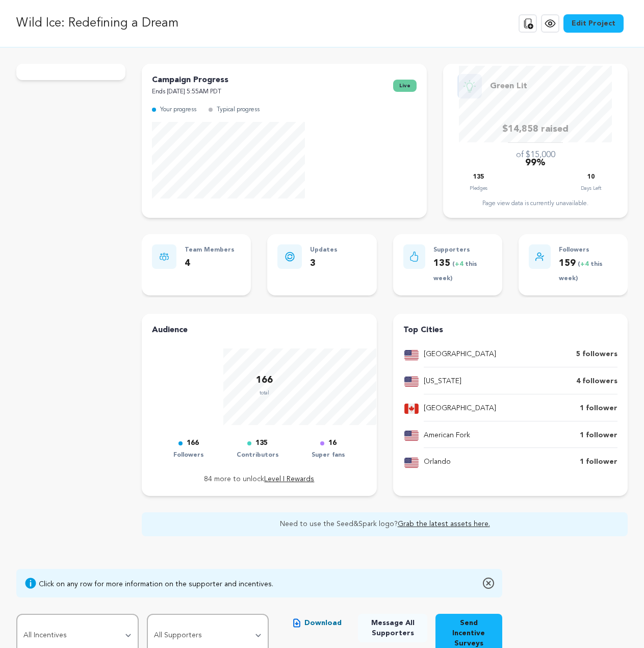  Describe the element at coordinates (317, 623) in the screenshot. I see `button: Download` at that location.